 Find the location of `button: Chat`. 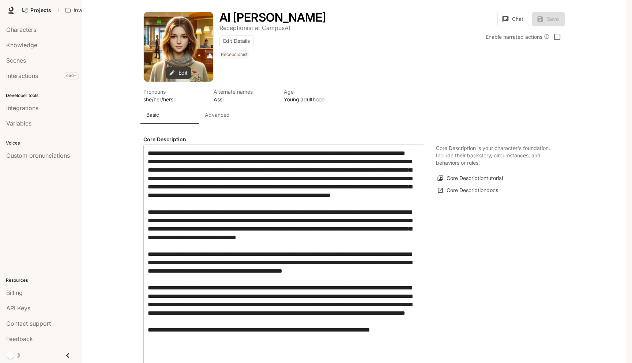

button: Chat is located at coordinates (513, 19).